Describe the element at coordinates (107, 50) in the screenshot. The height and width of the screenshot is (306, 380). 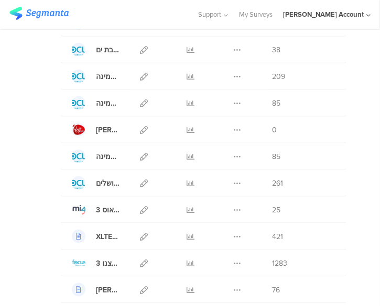
I see `div: פמינה בת ים` at that location.